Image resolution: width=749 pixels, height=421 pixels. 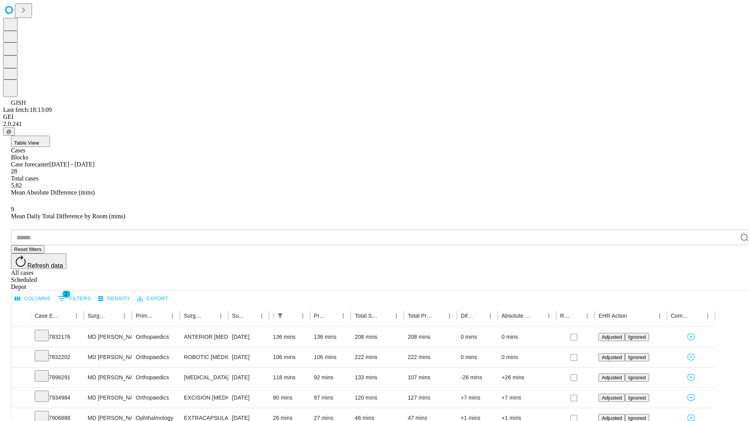 I want to click on div: 92 mins, so click(x=330, y=378).